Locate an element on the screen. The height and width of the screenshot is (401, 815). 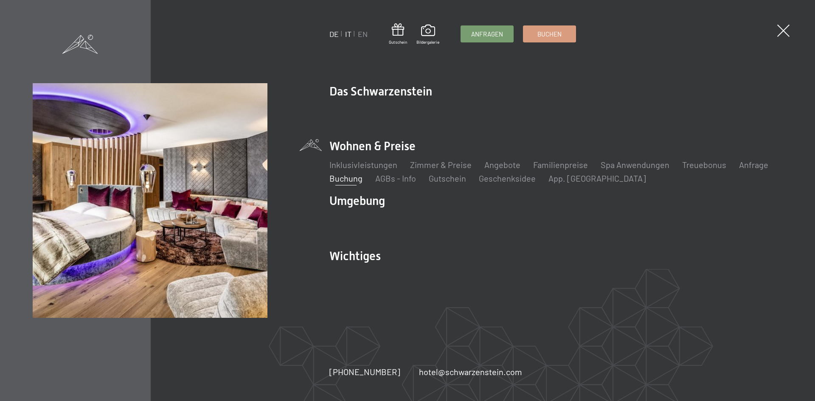
a: Angebote is located at coordinates (502, 165).